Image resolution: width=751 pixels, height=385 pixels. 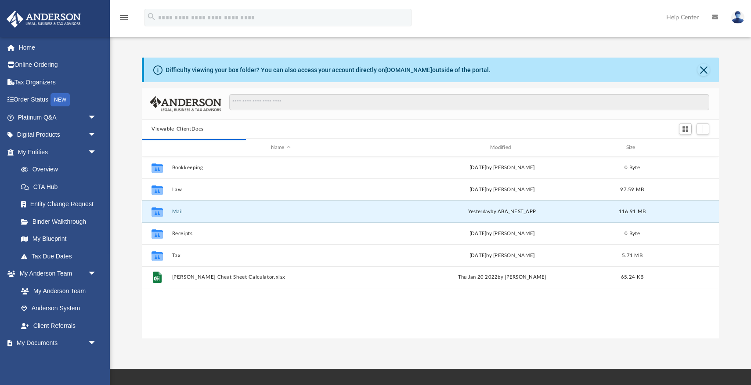 What do you see at coordinates (632, 189) in the screenshot?
I see `span: 97.59 MB` at bounding box center [632, 189].